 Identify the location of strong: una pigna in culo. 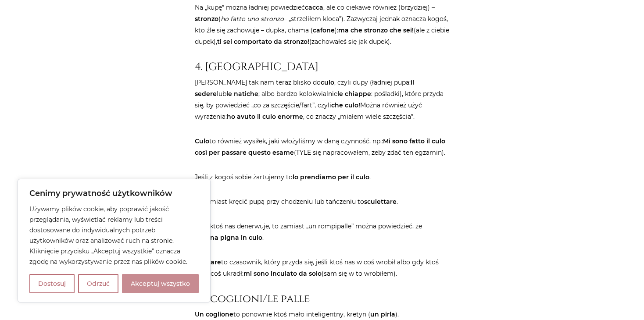
(234, 238).